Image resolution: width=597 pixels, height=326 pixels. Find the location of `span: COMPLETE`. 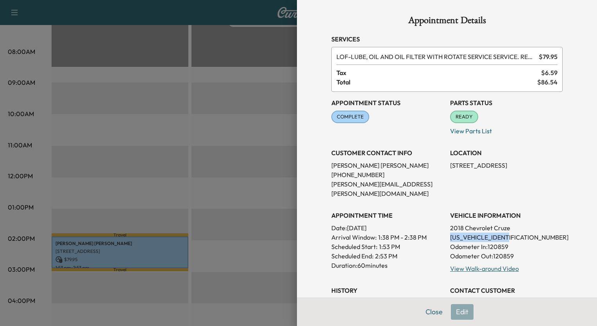

span: COMPLETE is located at coordinates (350, 117).